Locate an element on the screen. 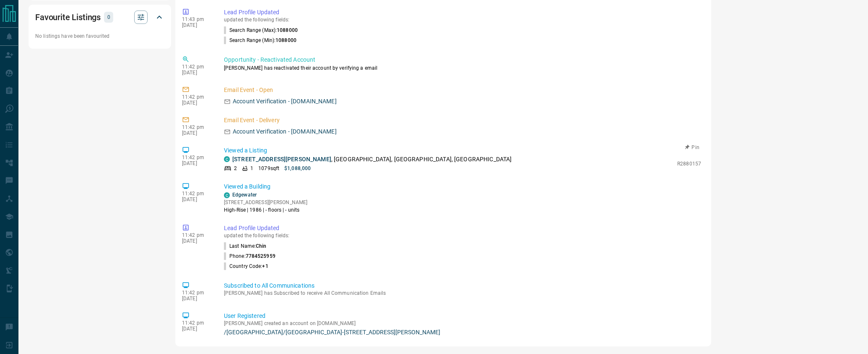  p: High-Rise | 1986 | - floors | - units is located at coordinates (266, 210).